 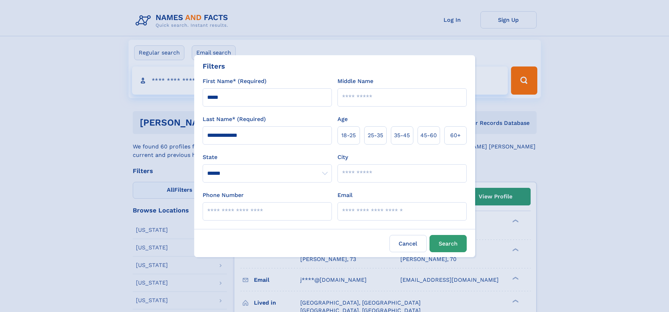 I want to click on span: 60+, so click(x=456, y=135).